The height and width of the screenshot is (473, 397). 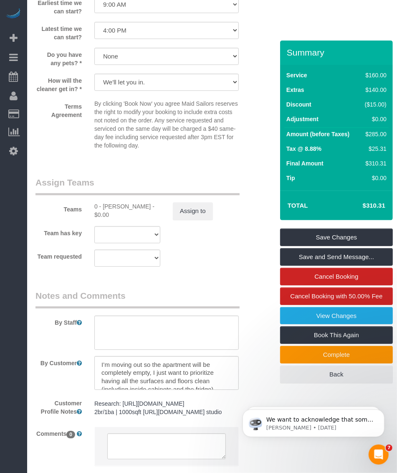 What do you see at coordinates (137, 185) in the screenshot?
I see `legend: Assign Teams` at bounding box center [137, 185].